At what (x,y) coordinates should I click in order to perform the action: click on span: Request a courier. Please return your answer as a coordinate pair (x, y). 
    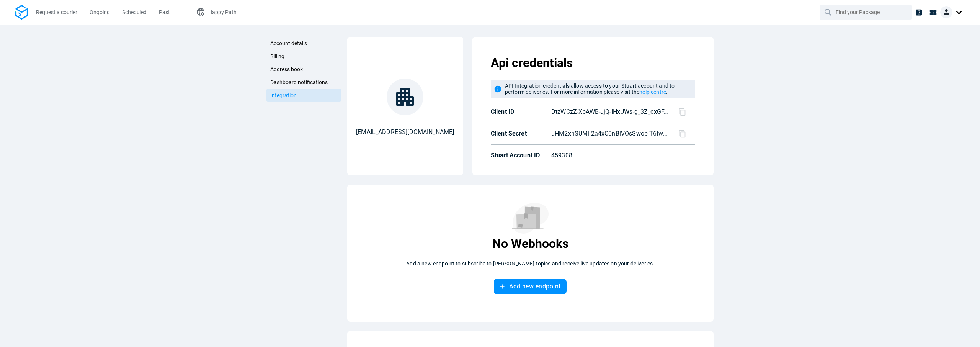
    Looking at the image, I should click on (56, 12).